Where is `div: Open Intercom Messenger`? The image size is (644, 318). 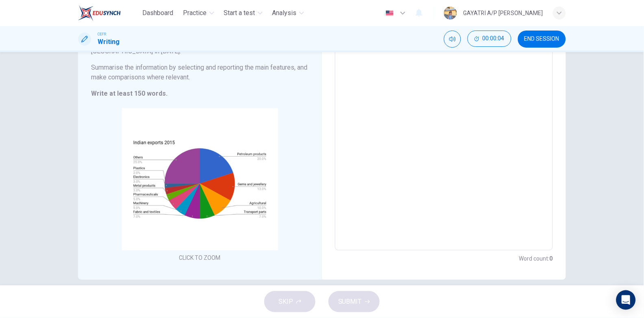 div: Open Intercom Messenger is located at coordinates (626, 300).